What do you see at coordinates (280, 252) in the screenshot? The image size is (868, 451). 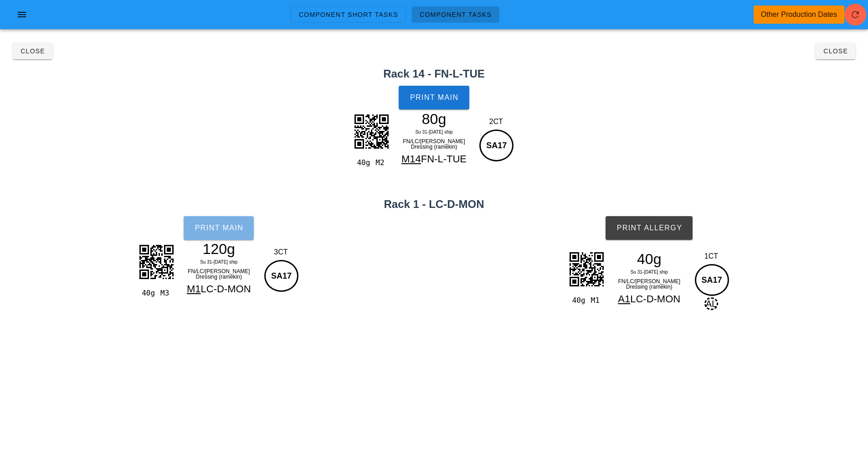 I see `div: 3CT` at bounding box center [280, 252].